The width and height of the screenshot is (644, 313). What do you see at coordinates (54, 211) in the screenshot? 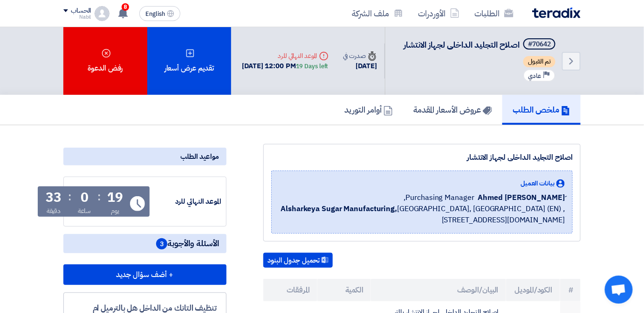
I see `div: دقيقة` at bounding box center [54, 211].